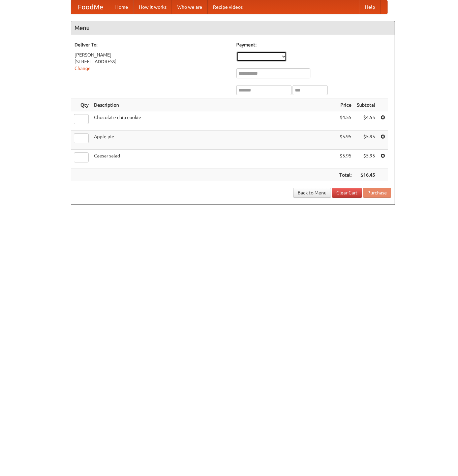 The height and width of the screenshot is (476, 458). Describe the element at coordinates (152, 45) in the screenshot. I see `h5: Deliver To:` at that location.